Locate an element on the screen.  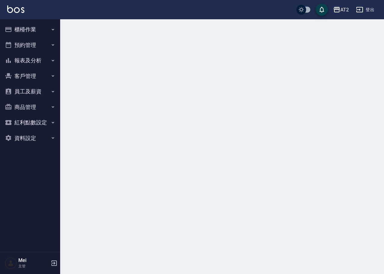
button: 報表及分析 is located at coordinates (30, 60).